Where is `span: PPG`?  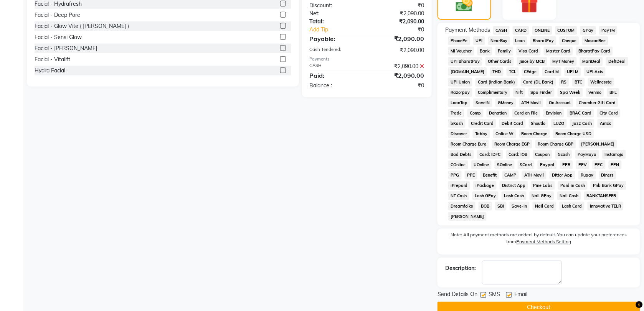 span: PPG is located at coordinates (455, 175).